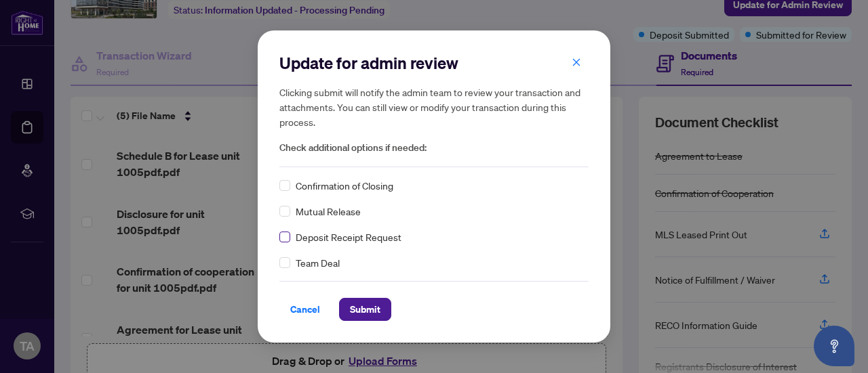 The width and height of the screenshot is (868, 373). Describe the element at coordinates (365, 309) in the screenshot. I see `button: Submit` at that location.